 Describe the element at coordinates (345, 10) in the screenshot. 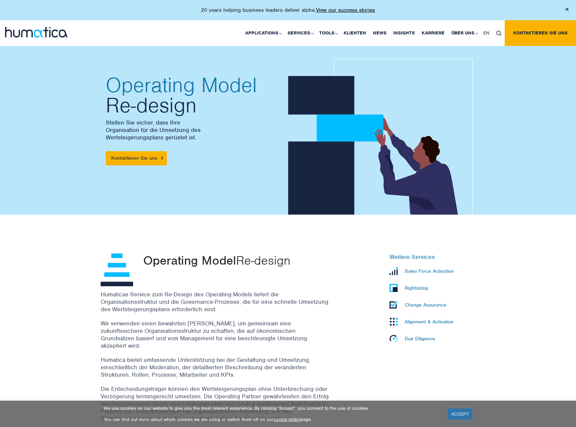

I see `a: View our success stories` at that location.